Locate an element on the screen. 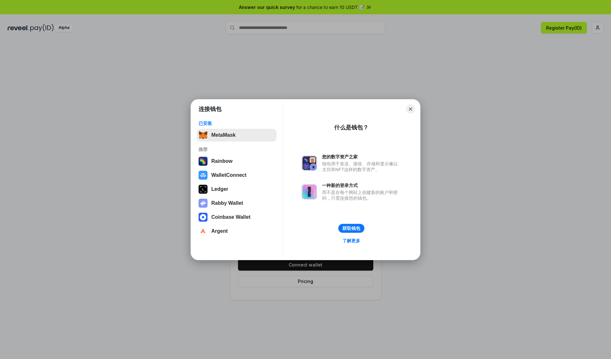 This screenshot has width=611, height=359. button: Rainbow is located at coordinates (236, 161).